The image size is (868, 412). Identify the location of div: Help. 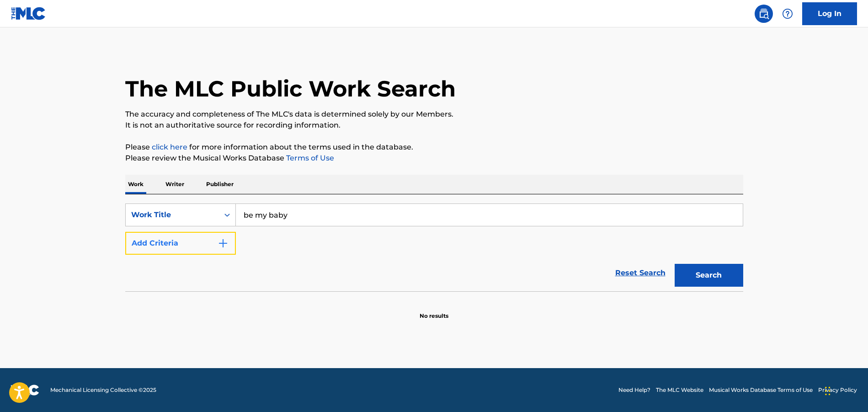
(787, 14).